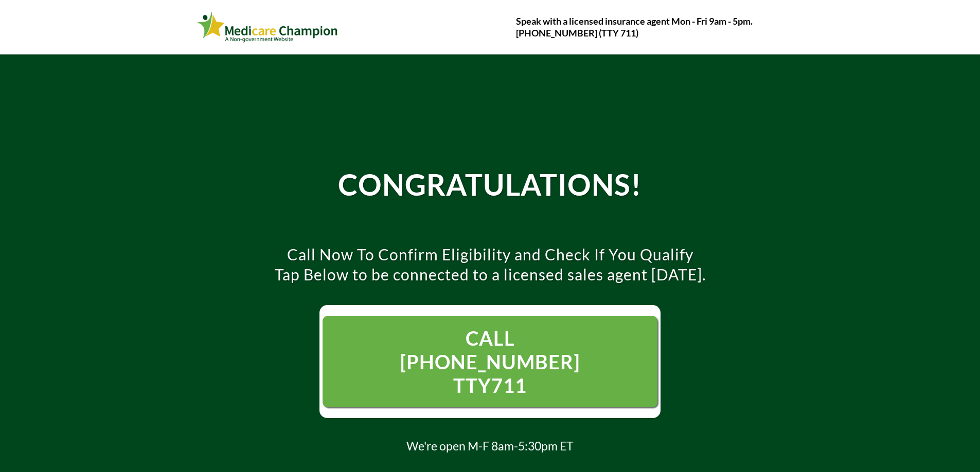  Describe the element at coordinates (490, 184) in the screenshot. I see `strong: CONGRATULATIONS!` at that location.